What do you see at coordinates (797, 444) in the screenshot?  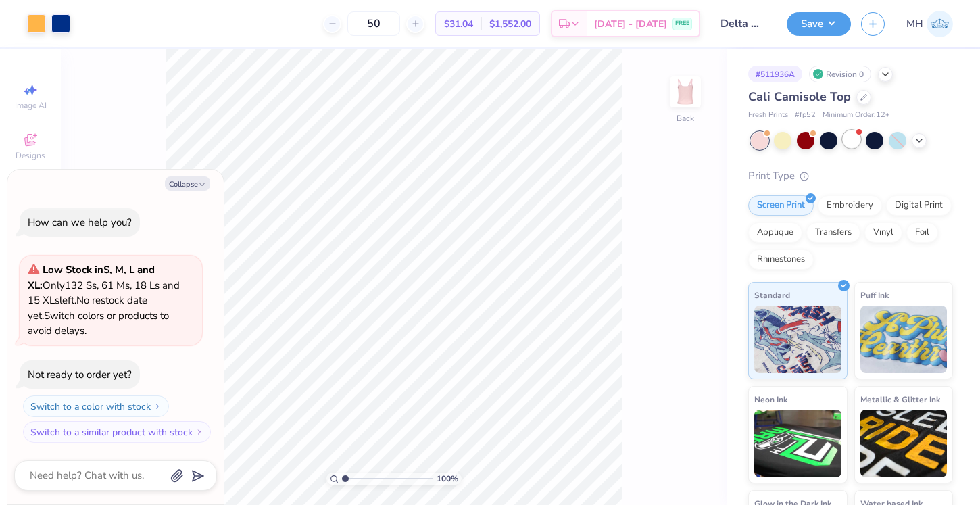 I see `img: Neon Ink` at bounding box center [797, 444].